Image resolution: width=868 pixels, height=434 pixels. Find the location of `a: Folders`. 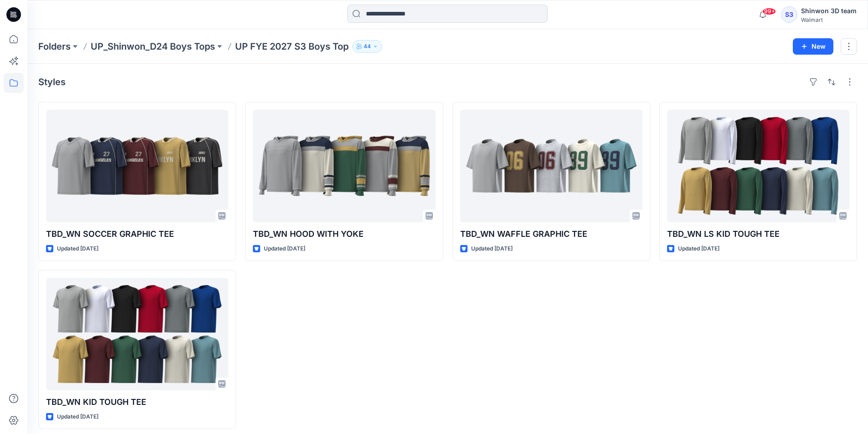

a: Folders is located at coordinates (54, 46).